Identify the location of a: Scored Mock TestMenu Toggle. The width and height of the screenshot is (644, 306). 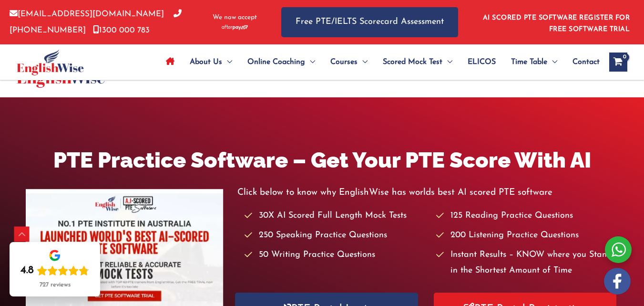
(418, 62).